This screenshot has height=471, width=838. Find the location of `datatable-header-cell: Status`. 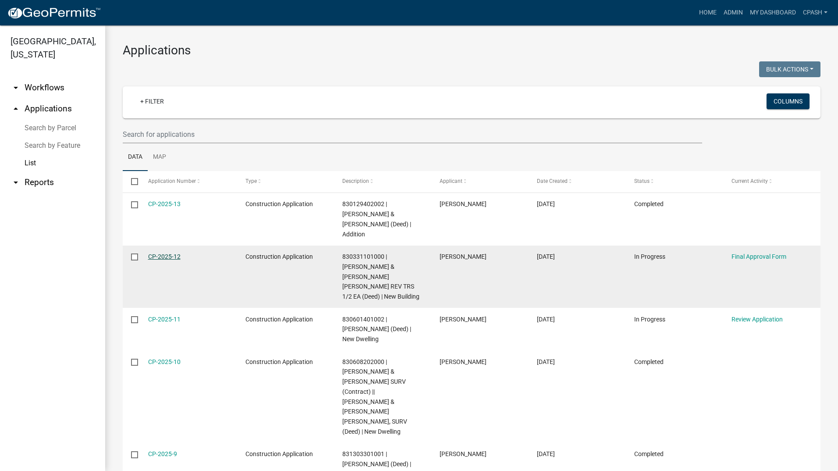

datatable-header-cell: Status is located at coordinates (675, 181).